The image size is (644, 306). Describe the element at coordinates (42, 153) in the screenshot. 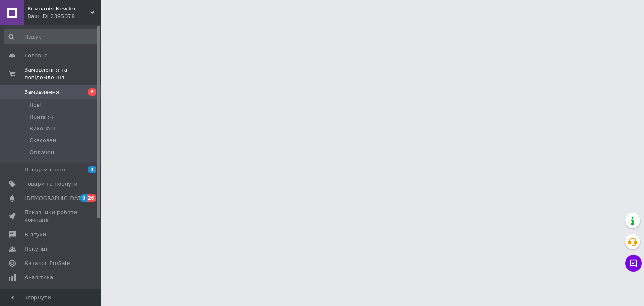

I see `span: Оплачені` at that location.